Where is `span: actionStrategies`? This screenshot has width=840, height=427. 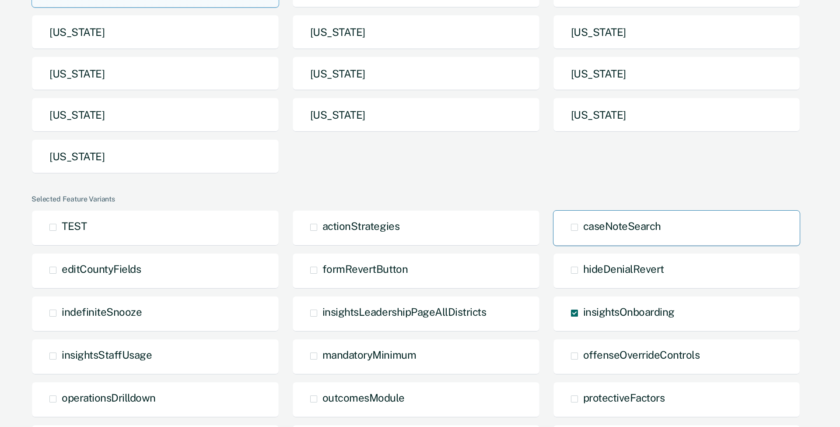
span: actionStrategies is located at coordinates (361, 226).